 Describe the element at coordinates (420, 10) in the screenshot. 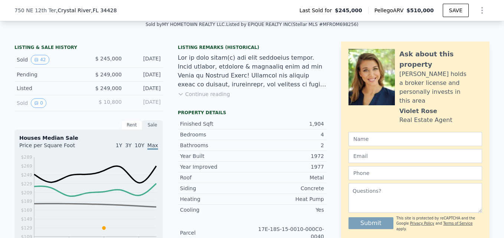

I see `span: $510,000` at that location.